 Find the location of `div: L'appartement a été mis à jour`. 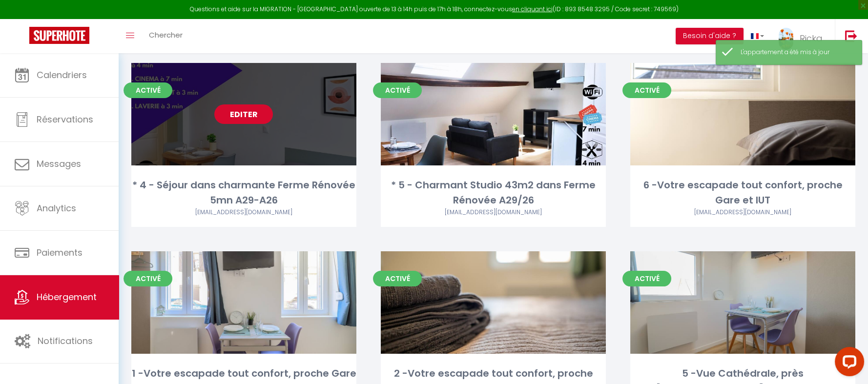

div: L'appartement a été mis à jour is located at coordinates (796, 52).